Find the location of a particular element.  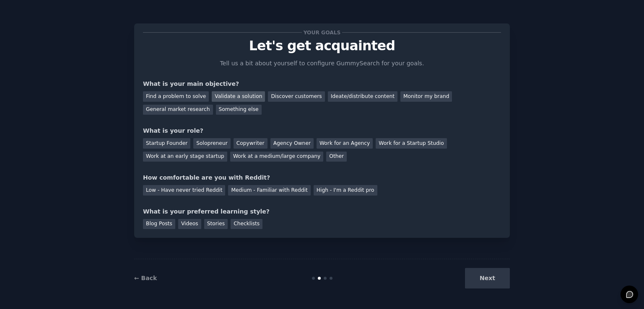

div: Work for a Startup Studio is located at coordinates (411, 143).